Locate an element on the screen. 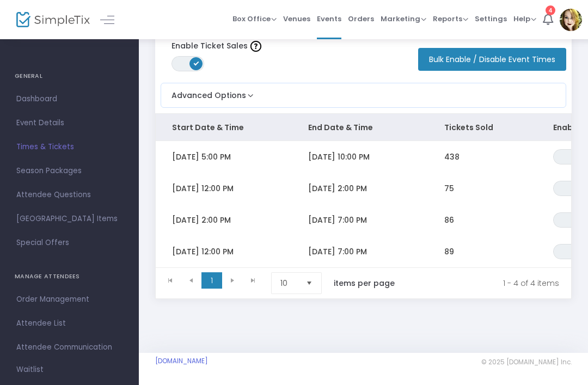  button: Advanced Options is located at coordinates (209, 92).